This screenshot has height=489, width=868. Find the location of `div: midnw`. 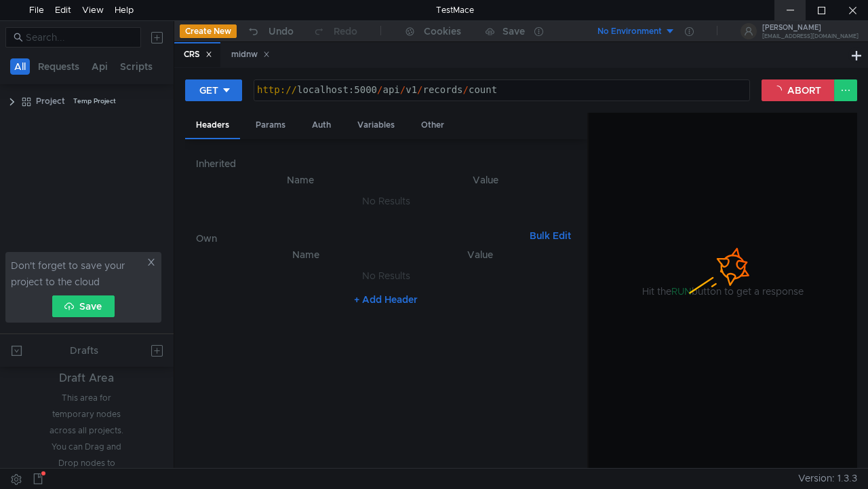

div: midnw is located at coordinates (251, 54).